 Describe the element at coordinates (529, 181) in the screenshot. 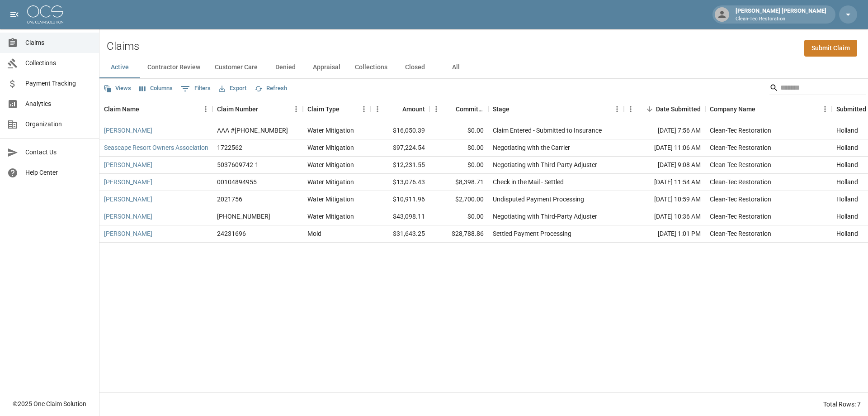

I see `div: Check in the Mail - Settled` at that location.